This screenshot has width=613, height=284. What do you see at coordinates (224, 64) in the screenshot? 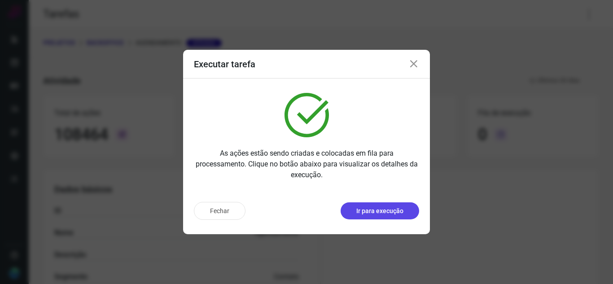
I see `h3: Executar tarefa` at bounding box center [224, 64].